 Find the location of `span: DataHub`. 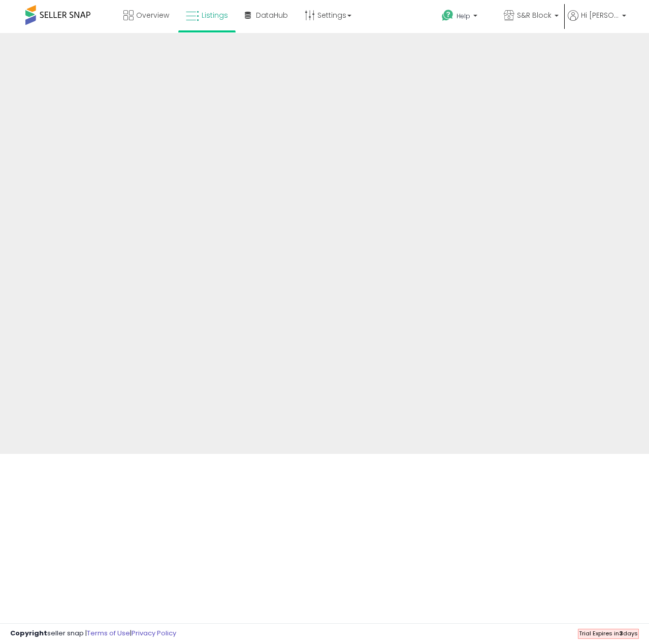

span: DataHub is located at coordinates (272, 16).